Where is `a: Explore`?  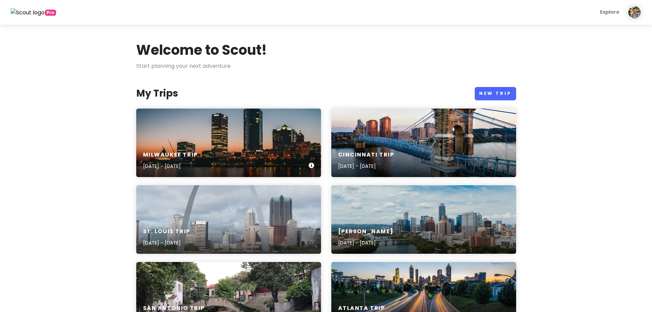
a: Explore is located at coordinates (610, 12).